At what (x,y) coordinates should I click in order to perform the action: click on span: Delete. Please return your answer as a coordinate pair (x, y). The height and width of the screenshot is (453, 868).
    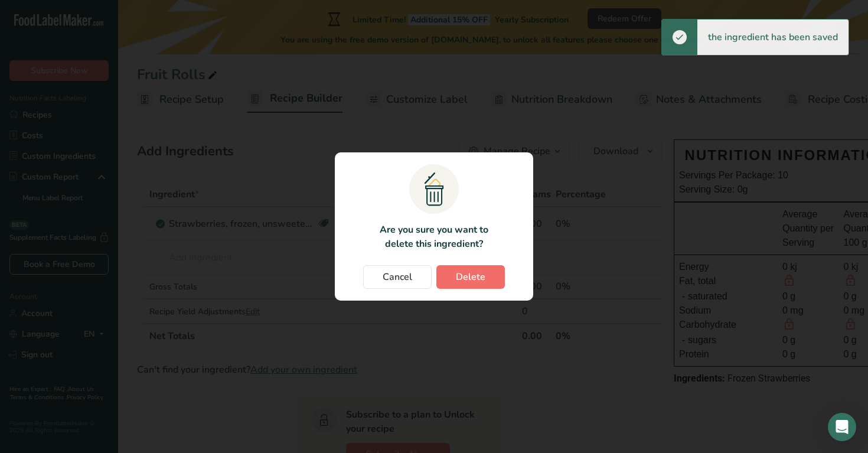
    Looking at the image, I should click on (471, 277).